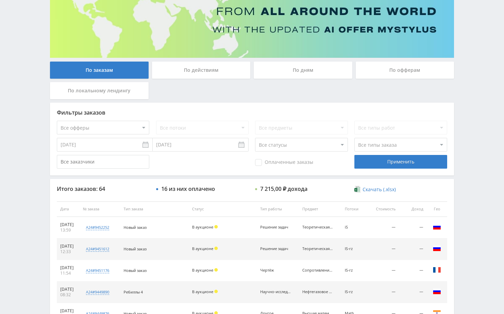  Describe the element at coordinates (437, 209) in the screenshot. I see `th: Гео` at that location.